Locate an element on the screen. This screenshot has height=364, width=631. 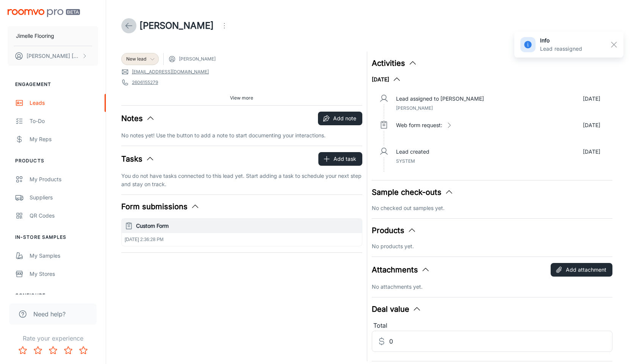
p: No checked out samples yet. is located at coordinates (492, 208).